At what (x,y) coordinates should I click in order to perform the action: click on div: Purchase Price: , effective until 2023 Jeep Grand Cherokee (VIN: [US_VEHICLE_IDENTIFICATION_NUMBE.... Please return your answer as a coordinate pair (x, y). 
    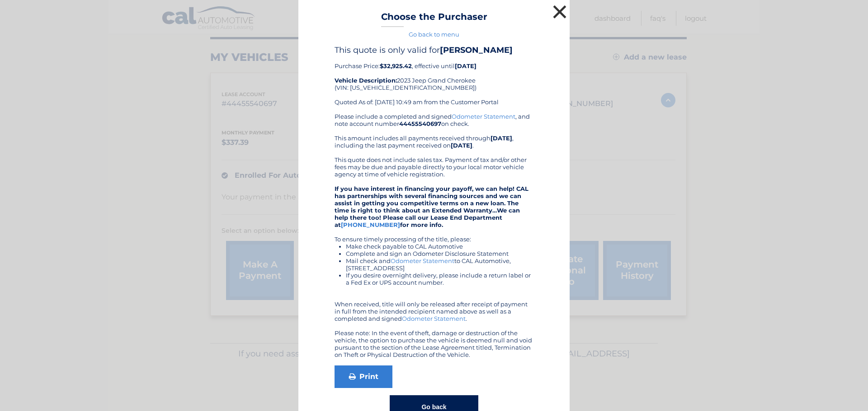
    Looking at the image, I should click on (434, 79).